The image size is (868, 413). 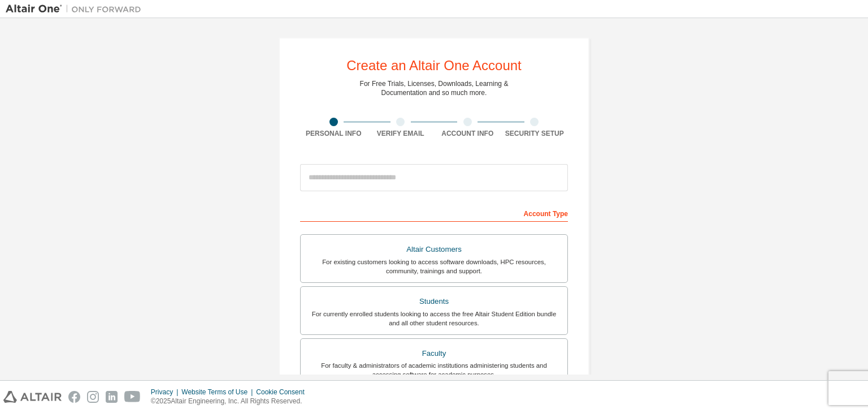 What do you see at coordinates (32, 396) in the screenshot?
I see `img: altair_logo.svg` at bounding box center [32, 396].